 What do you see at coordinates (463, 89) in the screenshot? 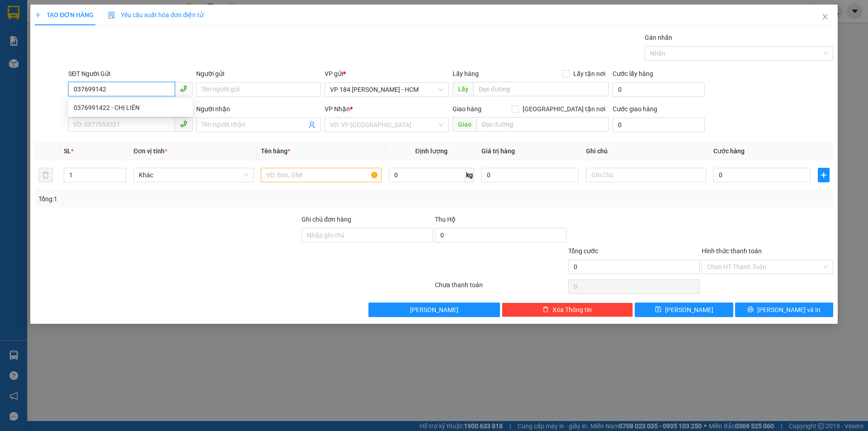
I see `span: Lấy` at bounding box center [463, 89].